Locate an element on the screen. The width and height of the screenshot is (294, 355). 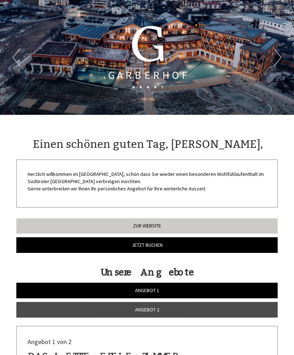
span: Angebot 2 is located at coordinates (147, 309).